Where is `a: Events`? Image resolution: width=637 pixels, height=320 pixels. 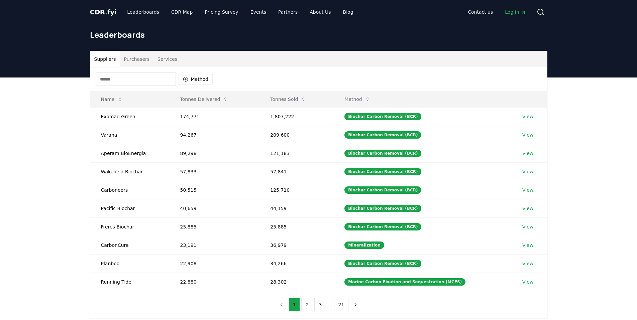 a: Events is located at coordinates (258, 12).